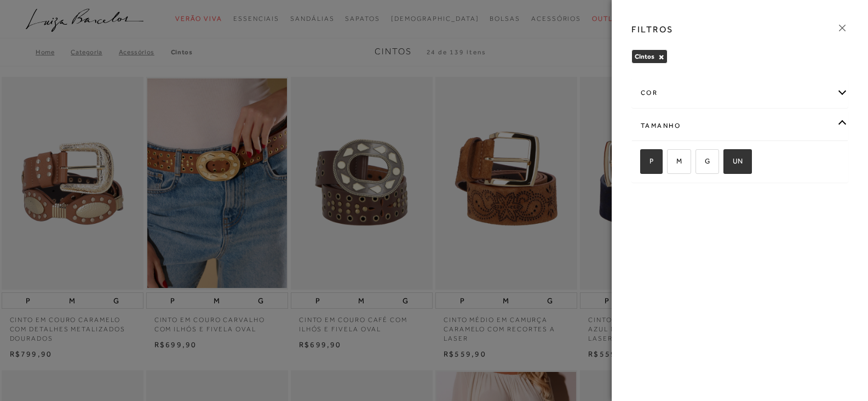 The image size is (868, 401). Describe the element at coordinates (645, 56) in the screenshot. I see `span: Cintos` at that location.